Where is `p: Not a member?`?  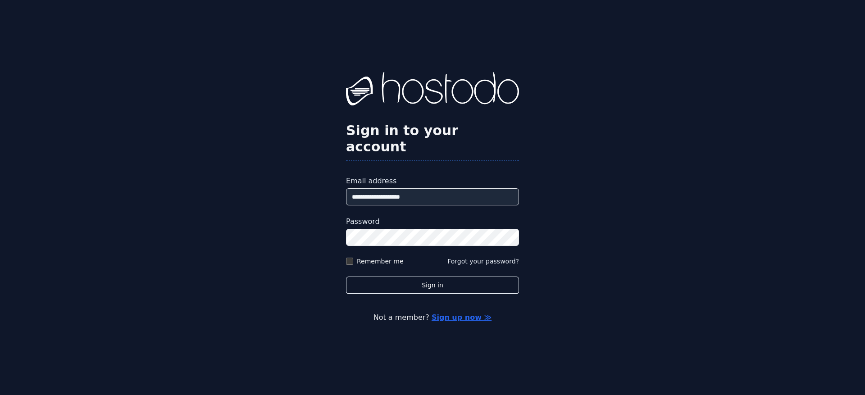
p: Not a member? is located at coordinates (432, 317).